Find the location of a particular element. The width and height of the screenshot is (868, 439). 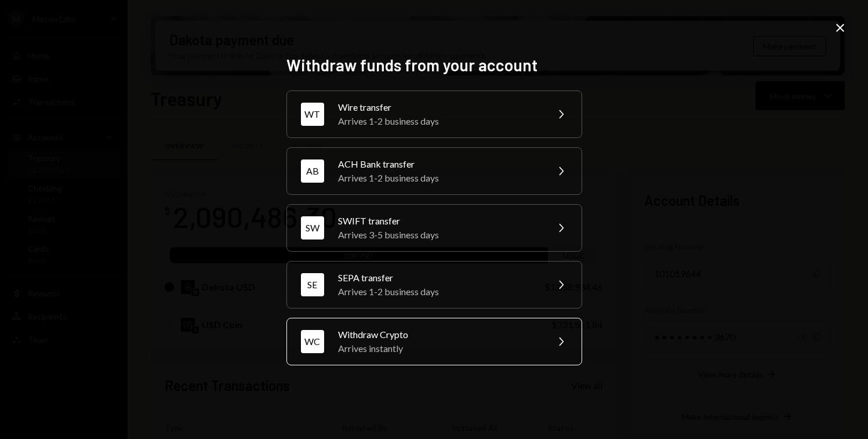

div: ACH Bank transfer is located at coordinates (439, 164).